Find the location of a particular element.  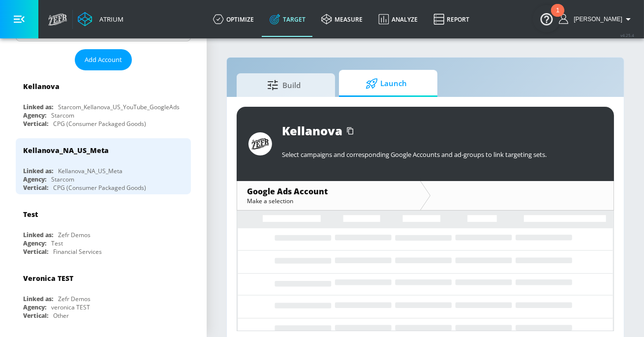

span: login as: casey.cohen@zefr.com is located at coordinates (596, 19).